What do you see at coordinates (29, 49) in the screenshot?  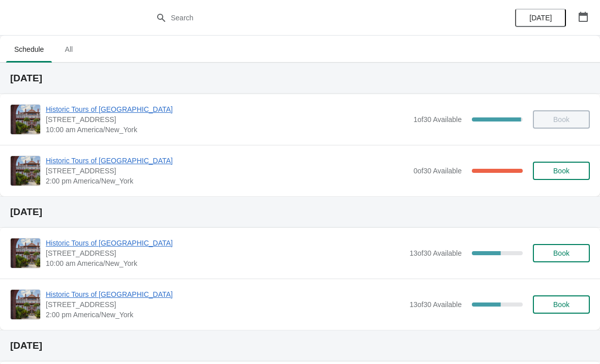 I see `span: Schedule` at bounding box center [29, 49].